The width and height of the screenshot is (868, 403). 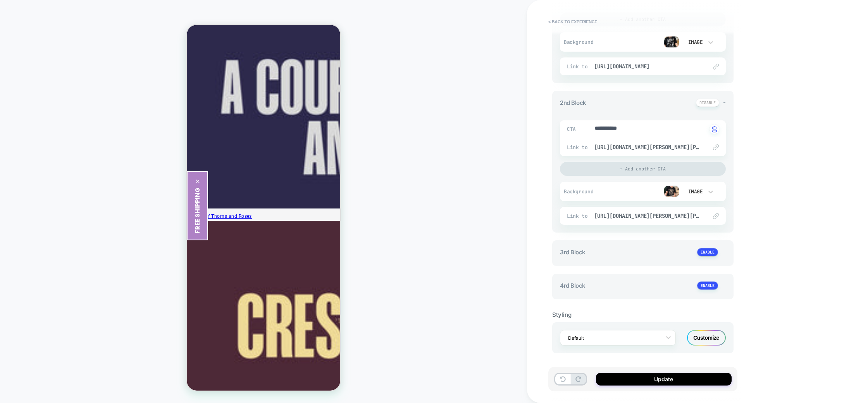 I want to click on span: 4rd Block, so click(x=573, y=285).